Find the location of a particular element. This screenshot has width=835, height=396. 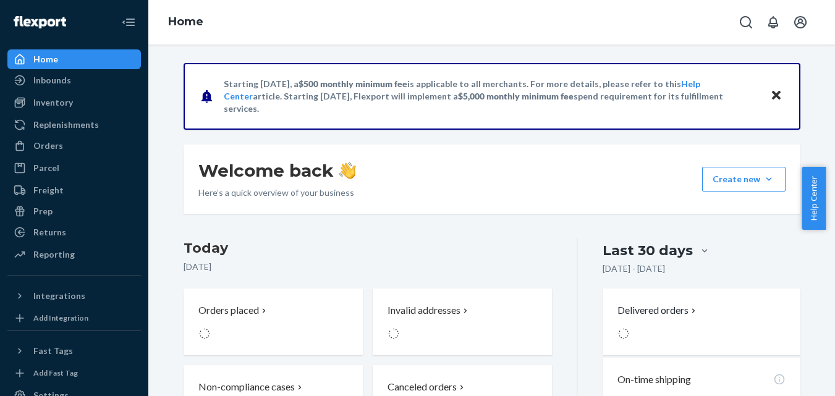

button: Help Center is located at coordinates (814, 198).